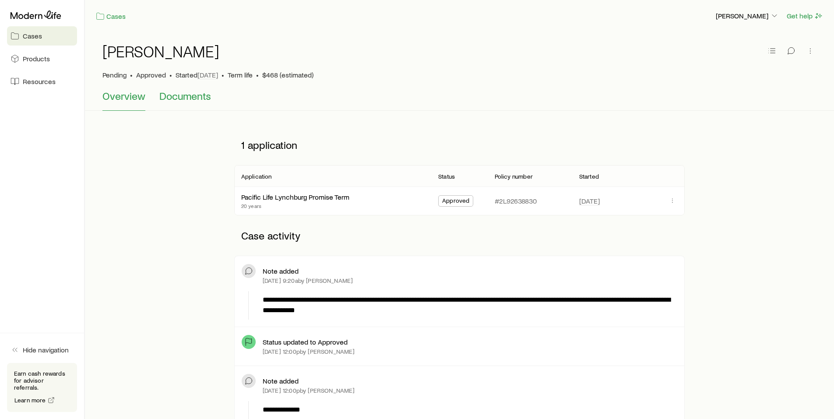  I want to click on p: 20 years, so click(295, 206).